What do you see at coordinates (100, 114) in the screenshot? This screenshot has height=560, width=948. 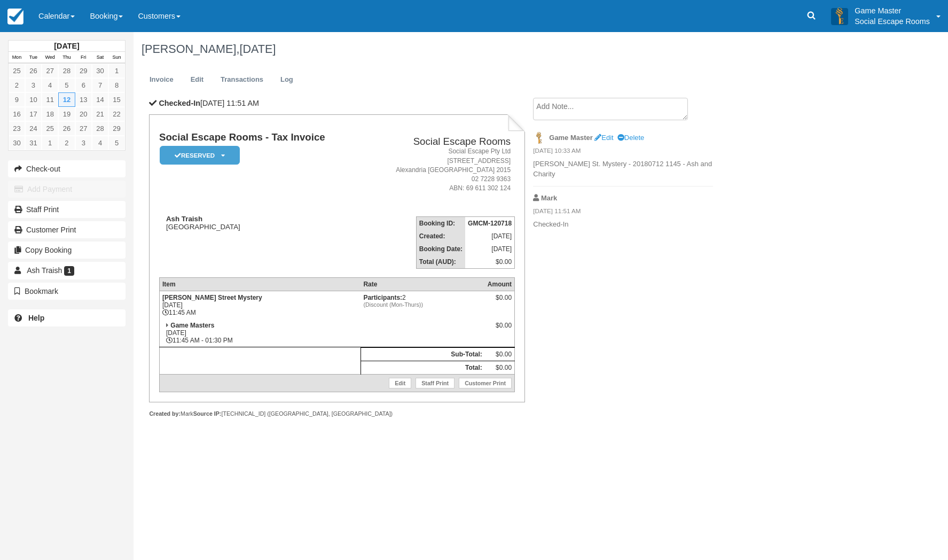 I see `a: 21` at bounding box center [100, 114].